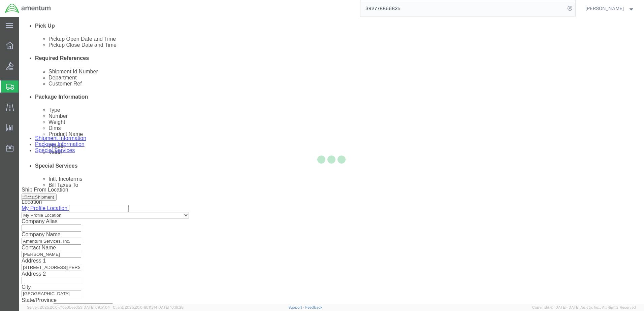 This screenshot has height=311, width=644. Describe the element at coordinates (148, 307) in the screenshot. I see `span: Client: 2025.20.0-8b113f4` at that location.